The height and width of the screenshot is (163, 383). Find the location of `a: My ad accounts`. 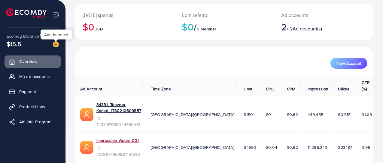

a: My ad accounts is located at coordinates (33, 76).